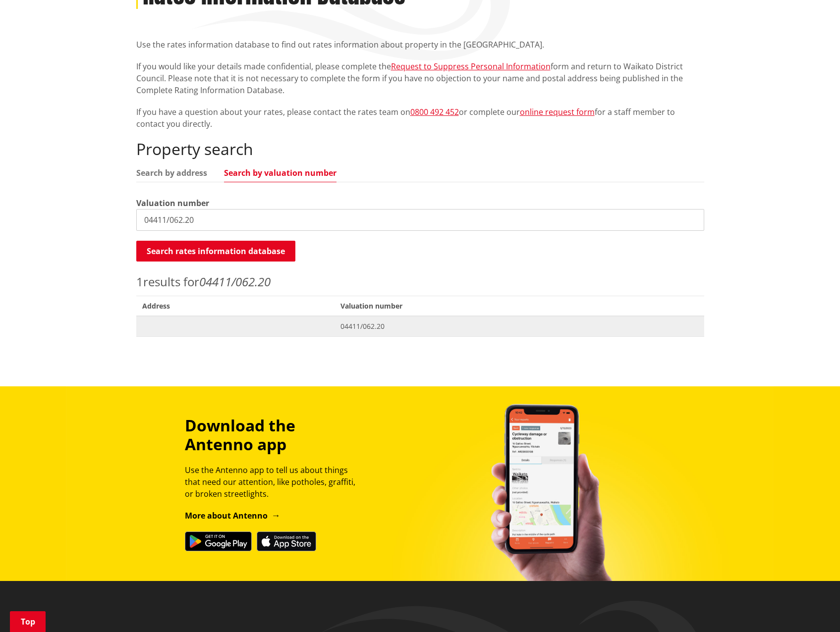  Describe the element at coordinates (519, 327) in the screenshot. I see `span: 04411/062.20` at that location.